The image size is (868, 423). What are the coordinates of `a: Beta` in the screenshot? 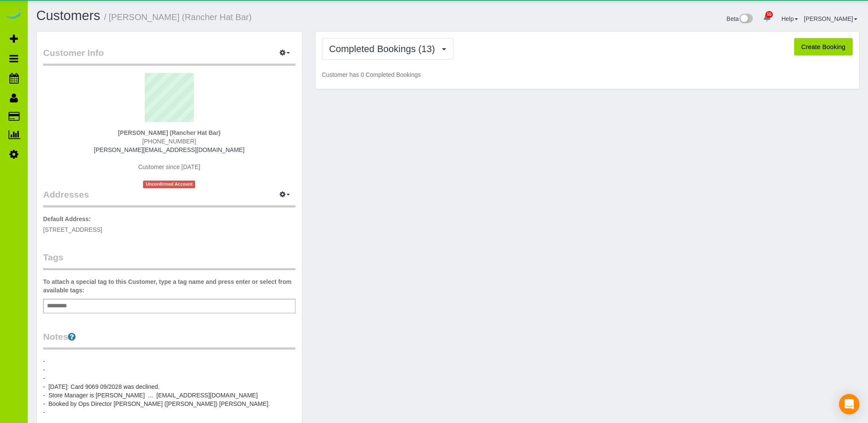 It's located at (740, 19).